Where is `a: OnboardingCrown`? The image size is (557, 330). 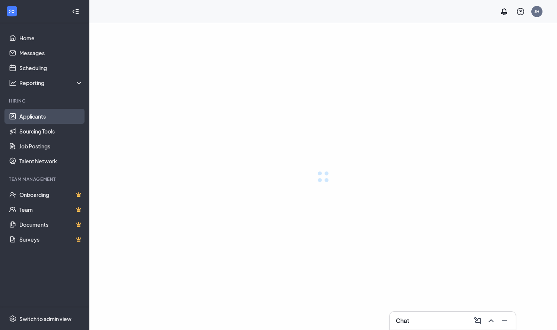 a: OnboardingCrown is located at coordinates (51, 195).